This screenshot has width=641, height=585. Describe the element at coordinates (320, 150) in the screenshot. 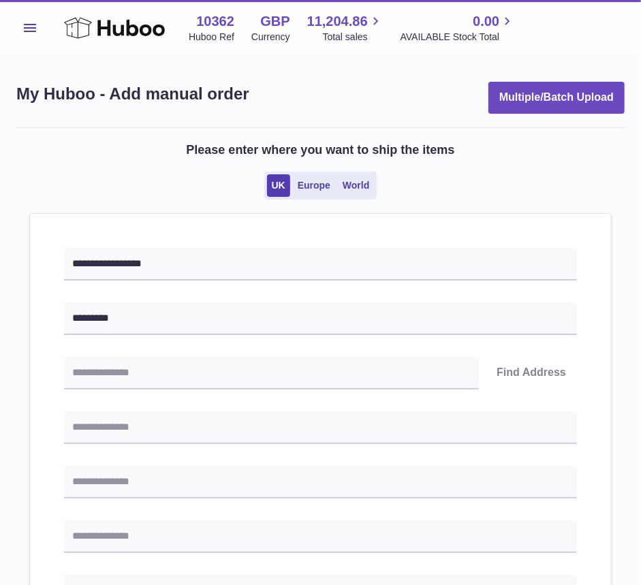

I see `h2: Please enter where you want to ship the items` at that location.